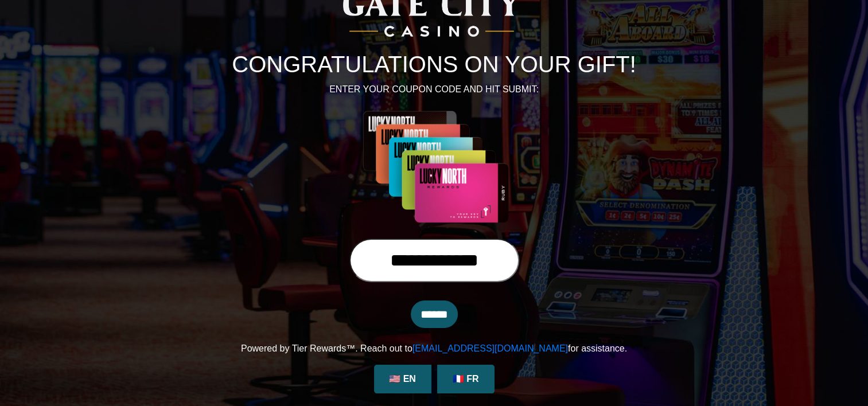 This screenshot has height=406, width=868. I want to click on h1: CONGRATULATIONS ON YOUR GIFT!, so click(434, 64).